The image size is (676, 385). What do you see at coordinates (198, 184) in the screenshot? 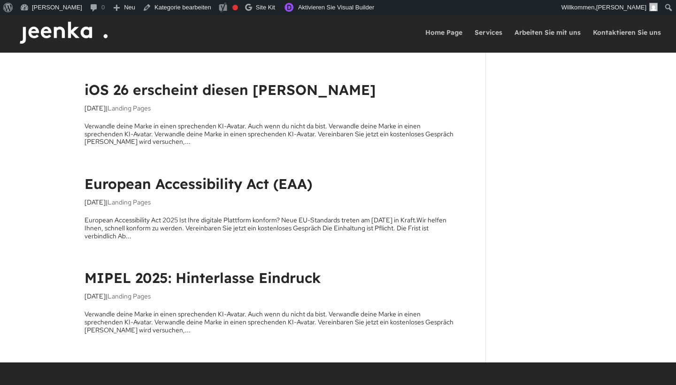
I see `a: European Accessibility Act (EAA)` at bounding box center [198, 184].